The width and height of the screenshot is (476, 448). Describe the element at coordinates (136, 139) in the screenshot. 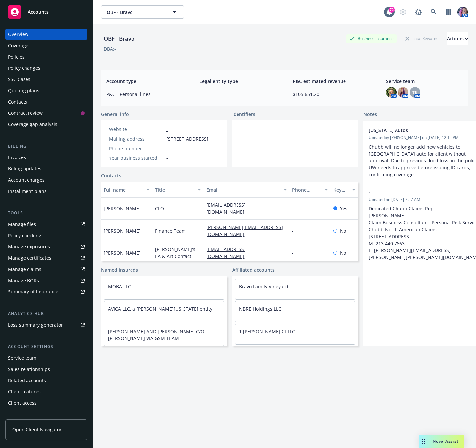

I see `div: Mailing address` at that location.